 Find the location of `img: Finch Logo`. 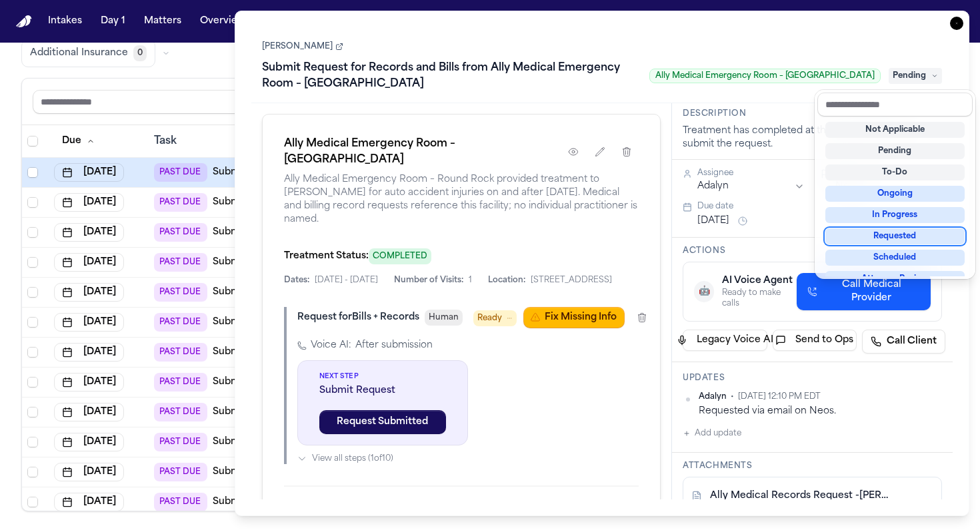

img: Finch Logo is located at coordinates (24, 21).